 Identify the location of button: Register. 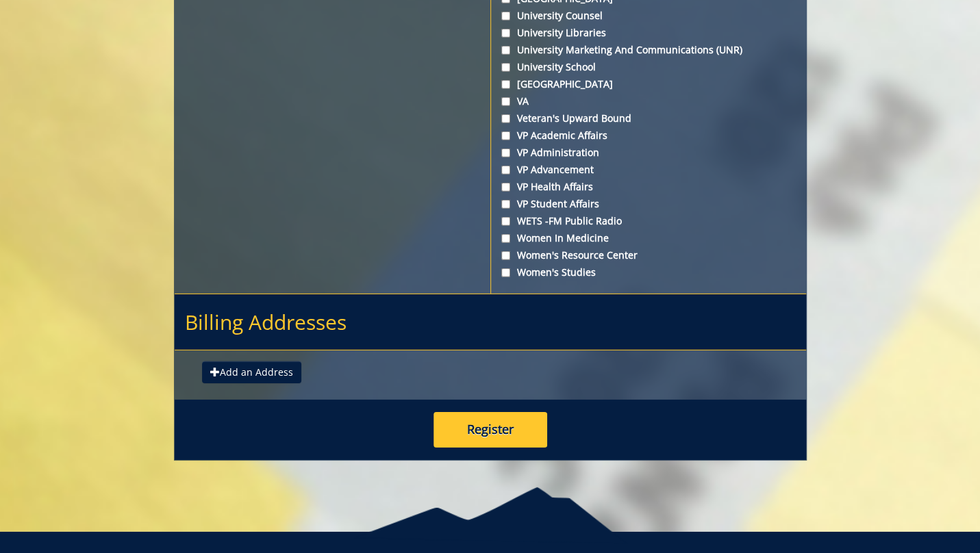
(490, 430).